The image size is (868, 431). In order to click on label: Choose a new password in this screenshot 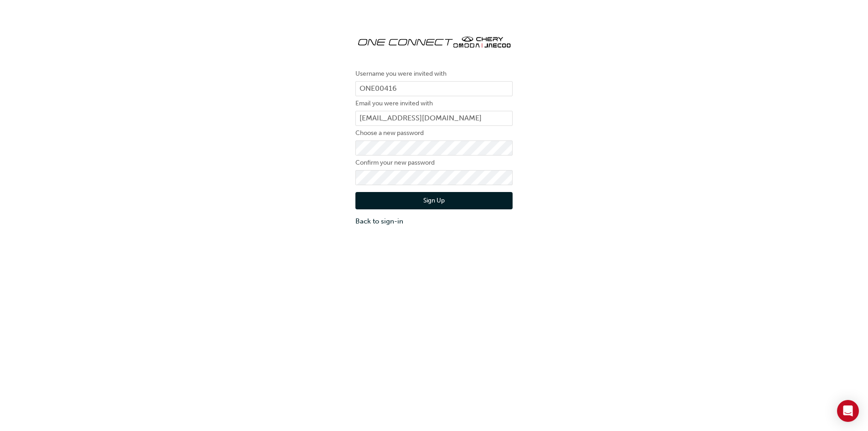, I will do `click(434, 133)`.